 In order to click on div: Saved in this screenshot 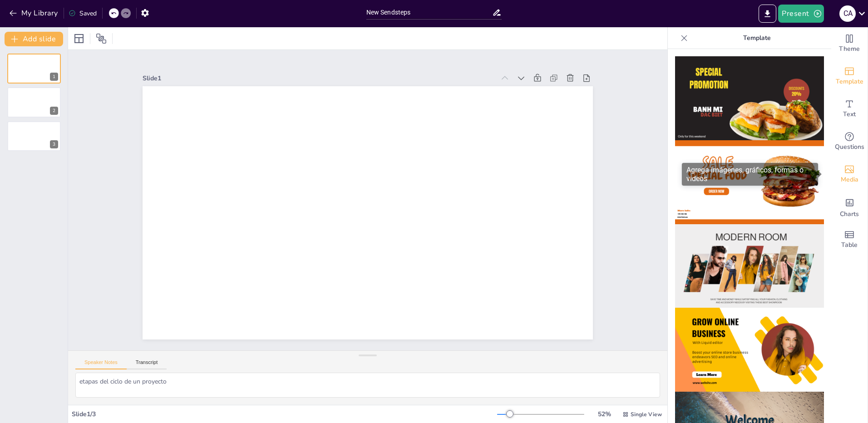, I will do `click(82, 13)`.